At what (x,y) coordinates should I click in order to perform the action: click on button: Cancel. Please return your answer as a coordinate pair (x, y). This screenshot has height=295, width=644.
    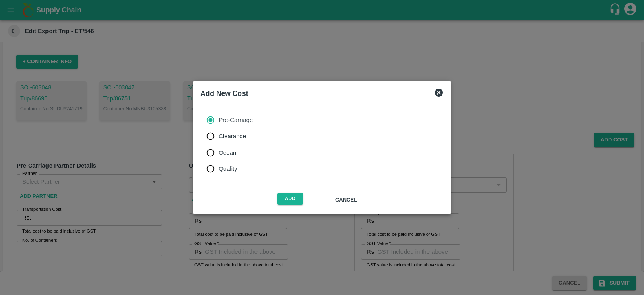
    Looking at the image, I should click on (346, 200).